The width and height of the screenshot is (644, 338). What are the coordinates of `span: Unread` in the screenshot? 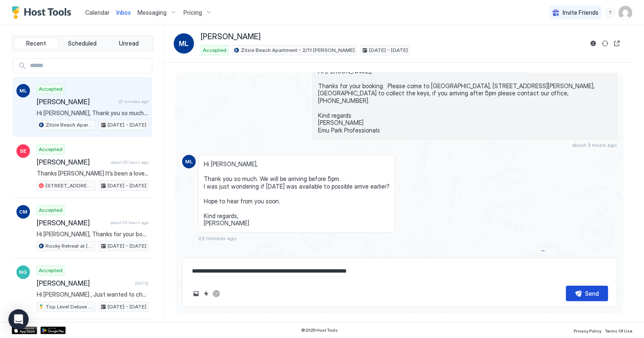 It's located at (129, 43).